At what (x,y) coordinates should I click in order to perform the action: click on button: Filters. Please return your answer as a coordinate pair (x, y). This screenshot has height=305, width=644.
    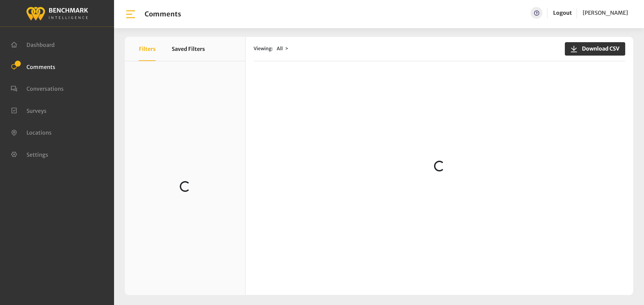
    Looking at the image, I should click on (147, 49).